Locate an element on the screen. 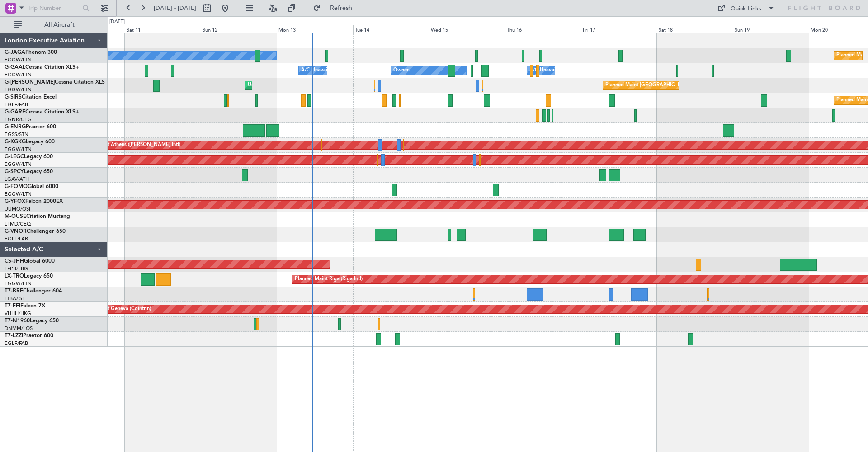  span: G-KGKG is located at coordinates (15, 142).